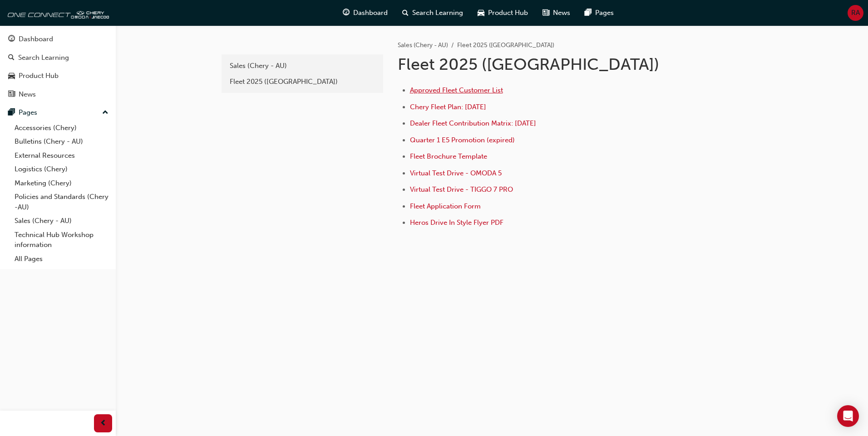  Describe the element at coordinates (61, 259) in the screenshot. I see `a: All Pages` at that location.